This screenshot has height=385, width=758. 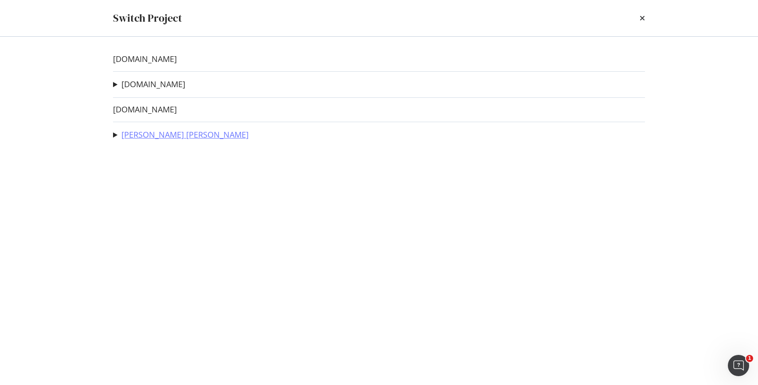 I want to click on div: times, so click(x=642, y=18).